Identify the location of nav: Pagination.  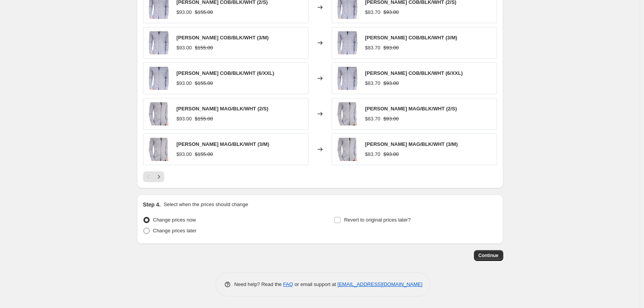
(154, 176).